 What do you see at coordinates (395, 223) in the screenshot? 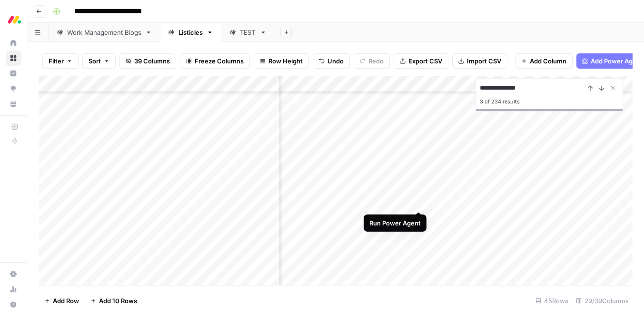
I see `div: Run Power Agent` at bounding box center [395, 223].